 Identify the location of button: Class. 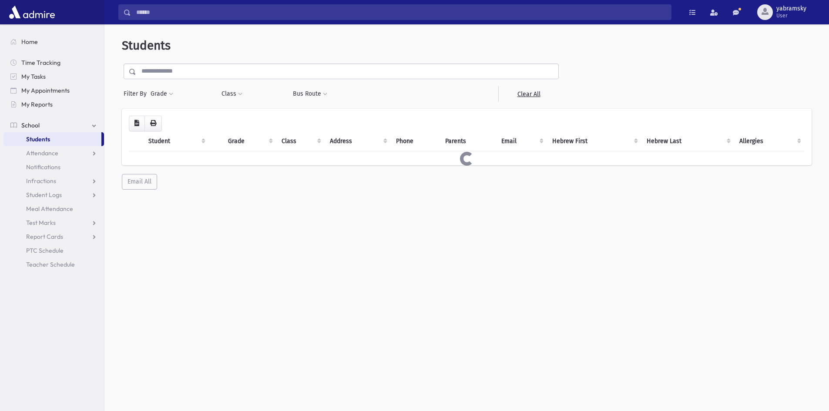
(232, 94).